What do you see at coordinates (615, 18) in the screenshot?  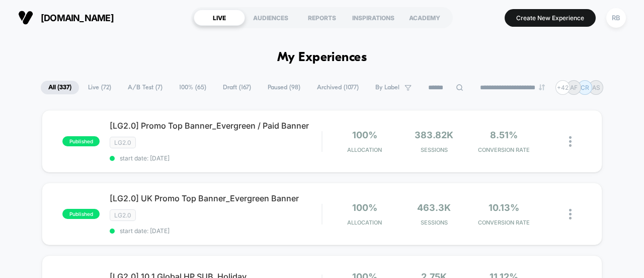 I see `div: RB` at bounding box center [615, 18].